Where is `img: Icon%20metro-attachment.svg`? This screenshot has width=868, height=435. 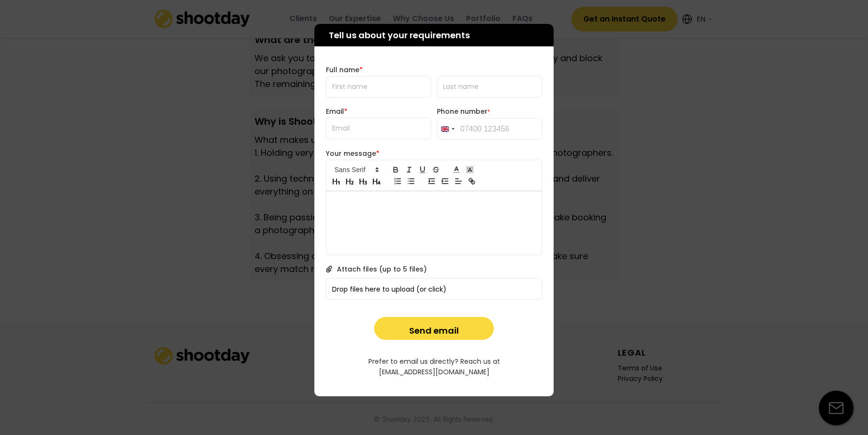
img: Icon%20metro-attachment.svg is located at coordinates (328, 269).